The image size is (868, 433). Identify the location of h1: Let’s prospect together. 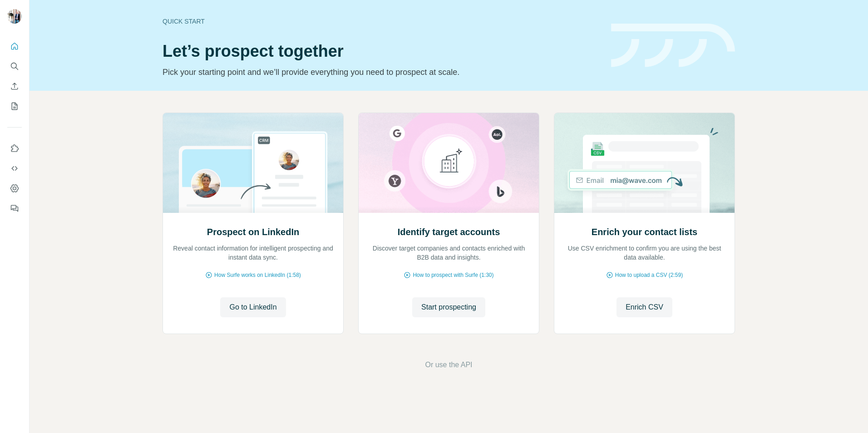
(381, 51).